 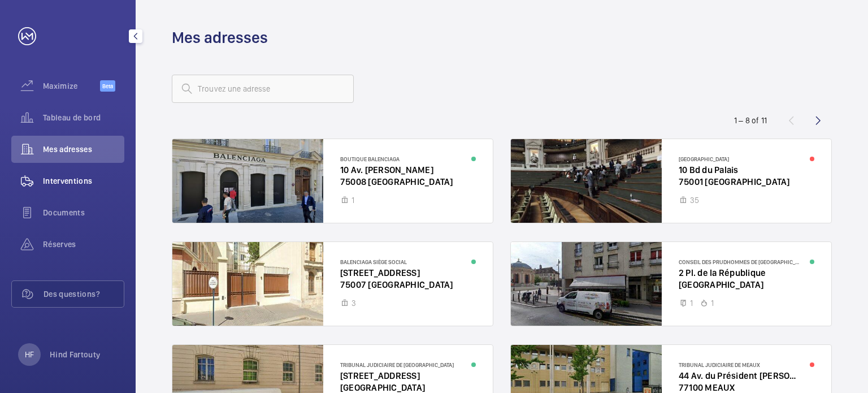 What do you see at coordinates (108, 86) in the screenshot?
I see `span: Beta` at bounding box center [108, 86].